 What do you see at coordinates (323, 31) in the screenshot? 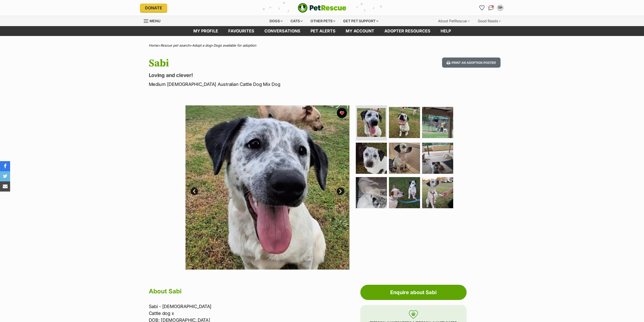
I see `a: Pet alerts` at bounding box center [323, 31].